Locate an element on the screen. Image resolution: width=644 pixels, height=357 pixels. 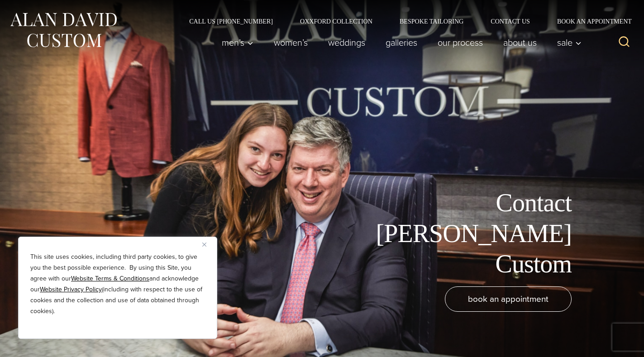
a: Website Privacy Policy is located at coordinates (70, 289).